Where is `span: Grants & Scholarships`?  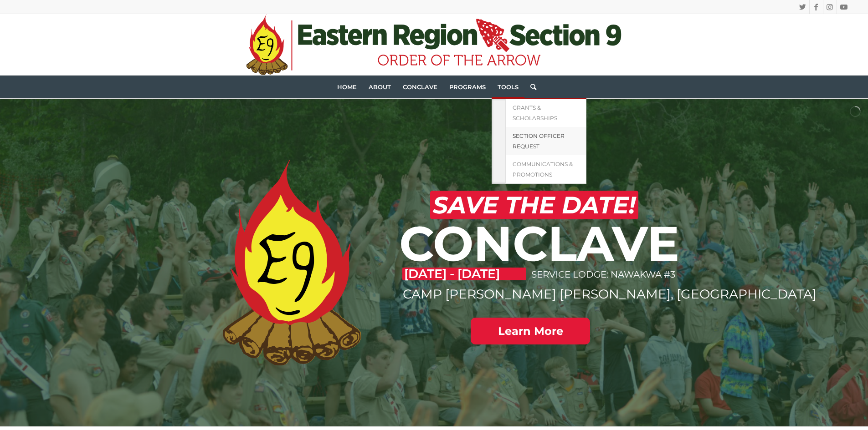 span: Grants & Scholarships is located at coordinates (535, 113).